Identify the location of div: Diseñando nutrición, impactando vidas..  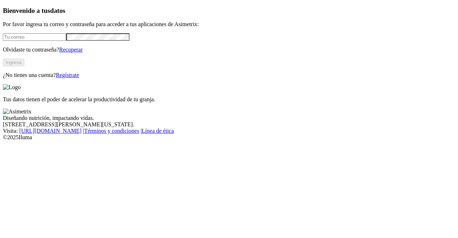
(229, 118).